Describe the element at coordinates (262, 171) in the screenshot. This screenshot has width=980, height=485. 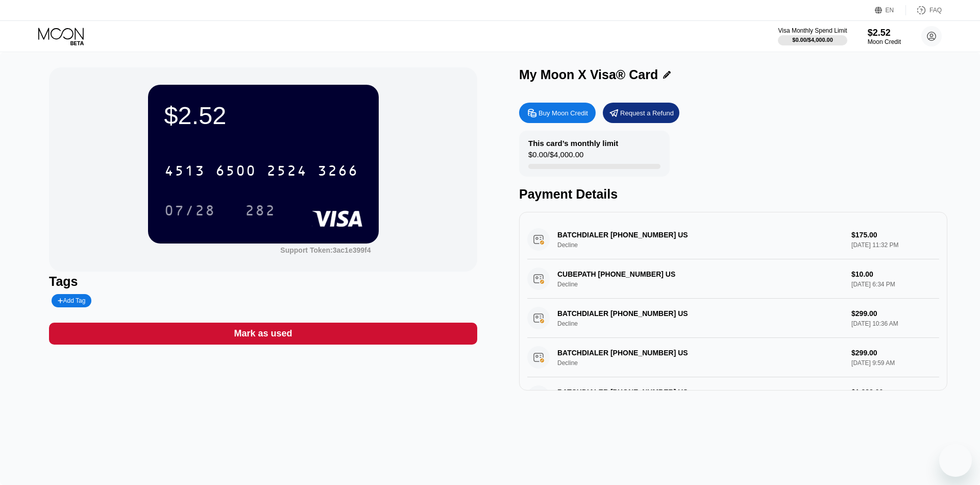
I see `div: 4513650025243266` at that location.